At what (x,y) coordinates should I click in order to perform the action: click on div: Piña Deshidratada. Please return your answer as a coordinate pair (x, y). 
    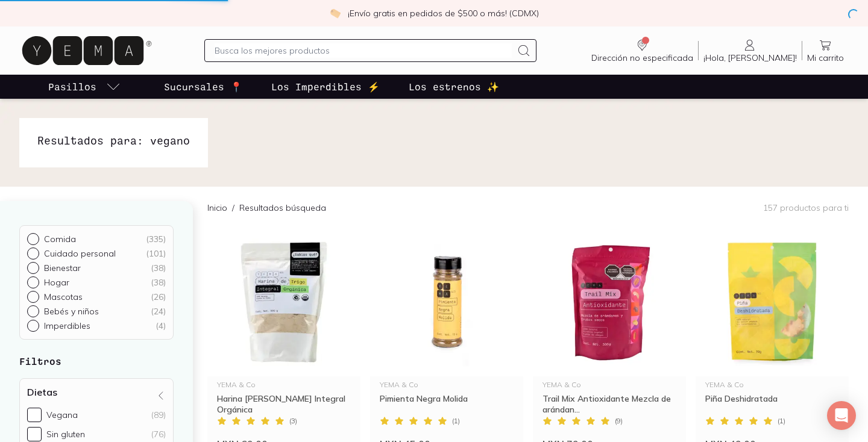
    Looking at the image, I should click on (772, 404).